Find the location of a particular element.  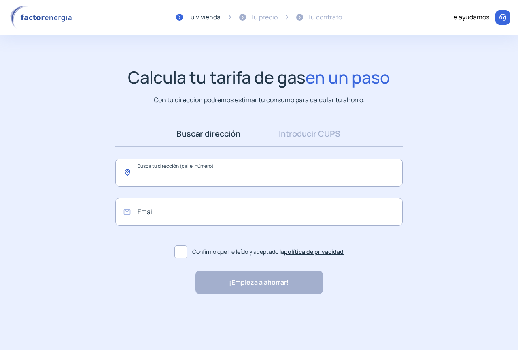

p: Con tu dirección podremos estimar tu consumo para calcular tu ahorro. is located at coordinates (259, 100).